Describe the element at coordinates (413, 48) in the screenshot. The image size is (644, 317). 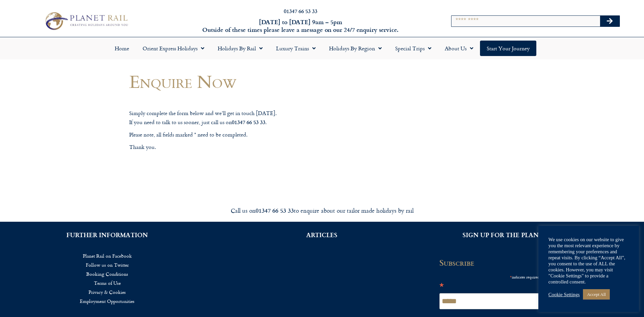
I see `a: Special Trips` at that location.